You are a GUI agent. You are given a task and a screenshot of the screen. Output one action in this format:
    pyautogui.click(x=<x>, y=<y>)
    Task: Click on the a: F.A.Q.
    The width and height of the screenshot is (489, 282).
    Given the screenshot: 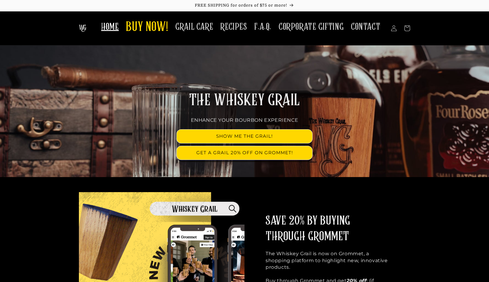 What is the action you would take?
    pyautogui.click(x=263, y=27)
    